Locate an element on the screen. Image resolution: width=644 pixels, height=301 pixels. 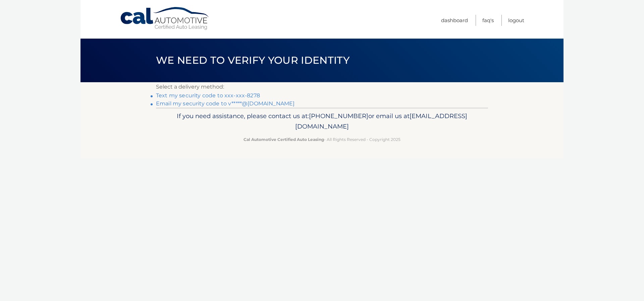
a: Dashboard is located at coordinates (455, 20).